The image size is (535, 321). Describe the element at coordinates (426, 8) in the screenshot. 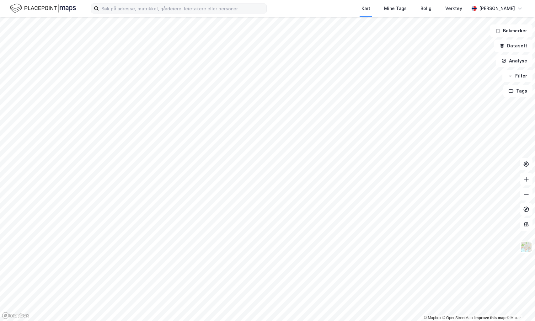

I see `div: Bolig` at that location.